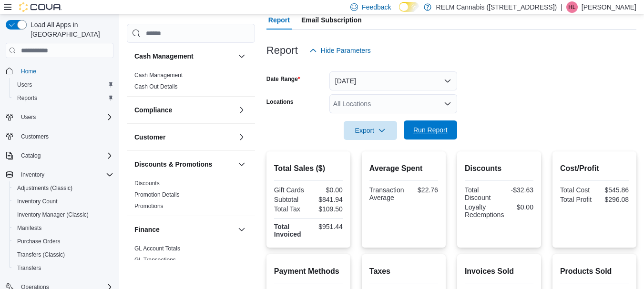  What do you see at coordinates (594, 271) in the screenshot?
I see `h2: Products Sold` at bounding box center [594, 271].